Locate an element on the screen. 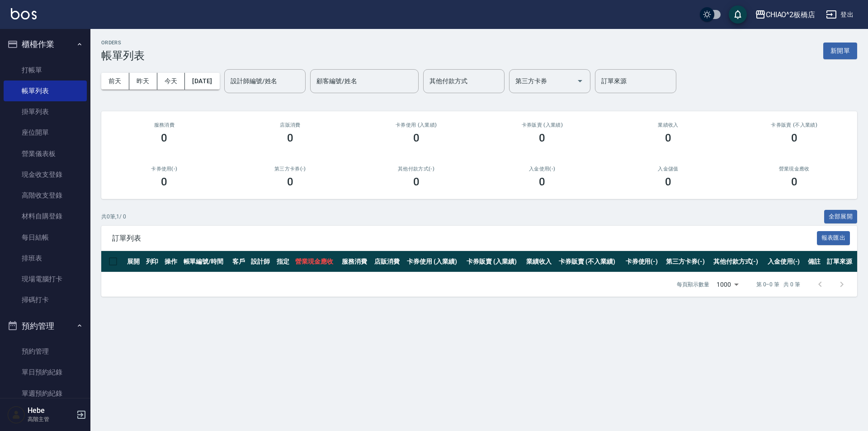 The image size is (868, 431). th: 客戶 is located at coordinates (239, 261).